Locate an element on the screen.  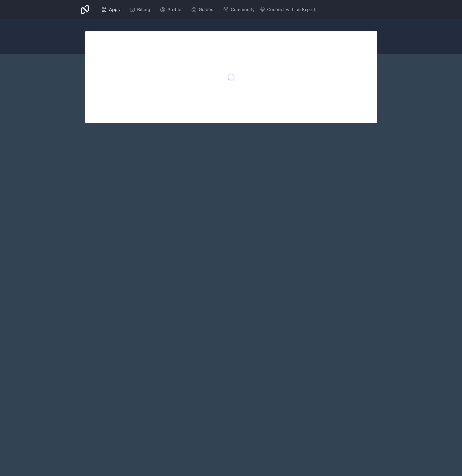
a: Community is located at coordinates (239, 10).